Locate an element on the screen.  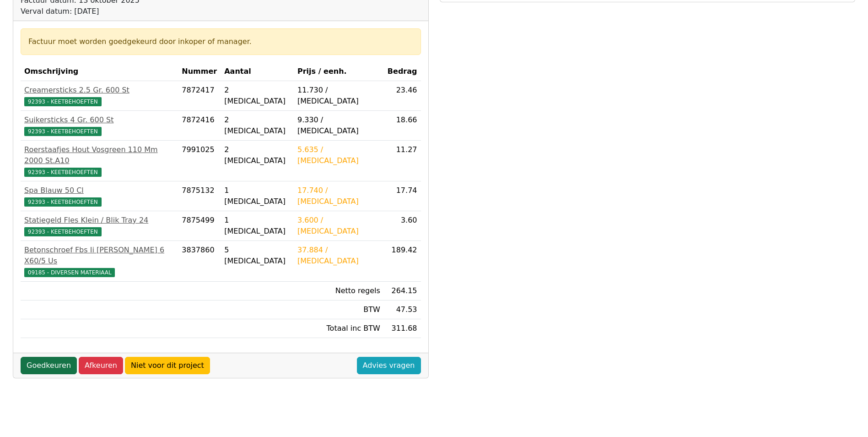
div: Roerstaafjes Hout Vosgreen 110 Mm 2000 St.A10 is located at coordinates (99, 155).